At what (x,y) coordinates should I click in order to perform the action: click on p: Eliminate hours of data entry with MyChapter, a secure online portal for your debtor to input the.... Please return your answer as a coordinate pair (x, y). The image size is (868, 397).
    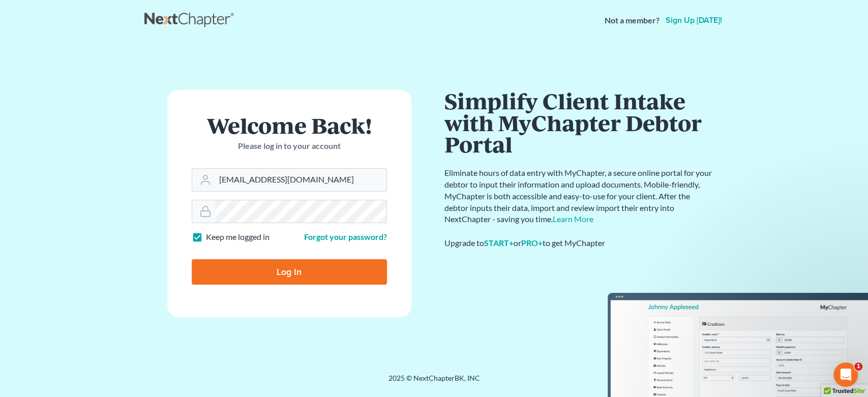
    Looking at the image, I should click on (579, 196).